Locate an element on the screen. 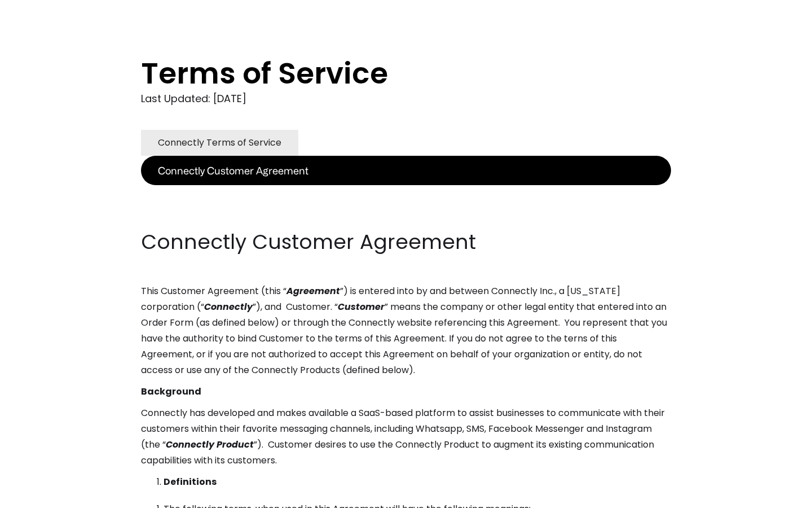 The height and width of the screenshot is (508, 812). em: Agreement is located at coordinates (313, 291).